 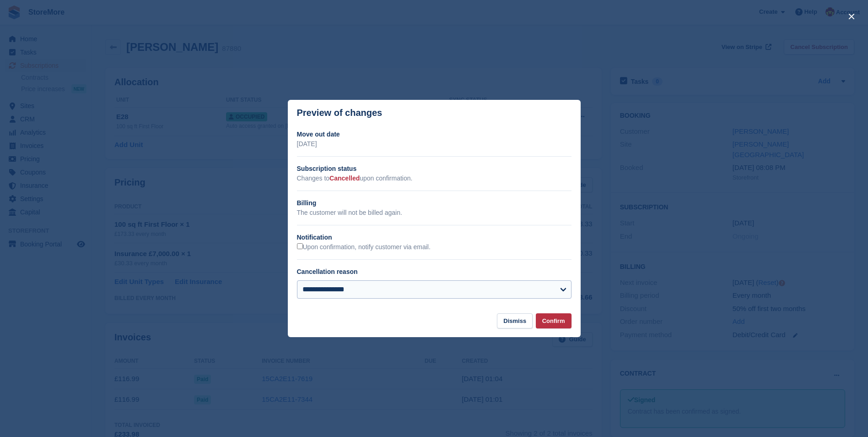 I want to click on p: Preview of changes, so click(x=339, y=113).